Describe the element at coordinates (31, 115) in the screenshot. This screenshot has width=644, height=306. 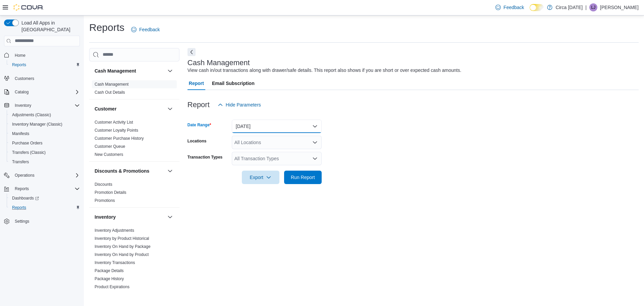
I see `span: Adjustments (Classic)` at that location.